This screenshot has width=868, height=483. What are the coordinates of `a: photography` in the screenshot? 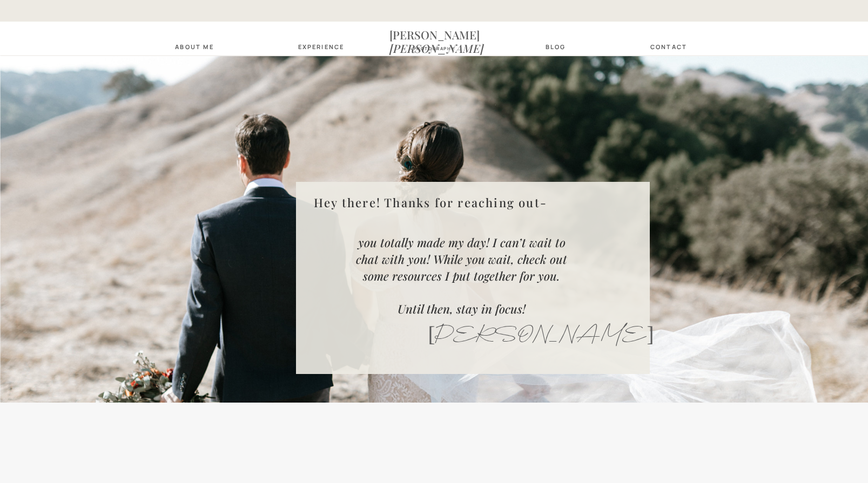 It's located at (435, 49).